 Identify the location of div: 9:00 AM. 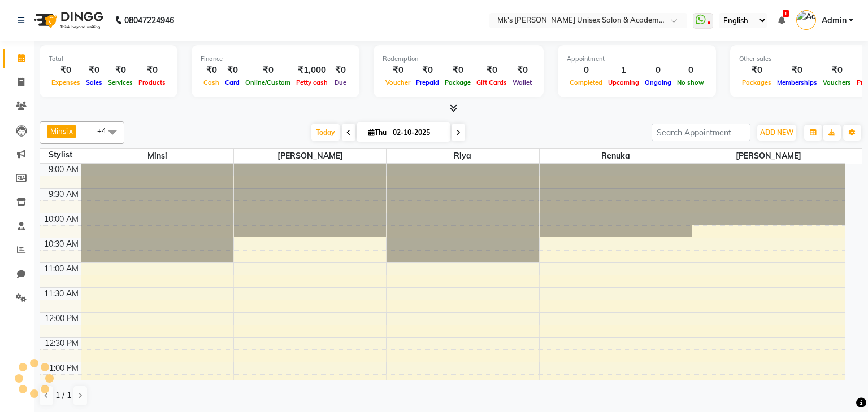
(63, 169).